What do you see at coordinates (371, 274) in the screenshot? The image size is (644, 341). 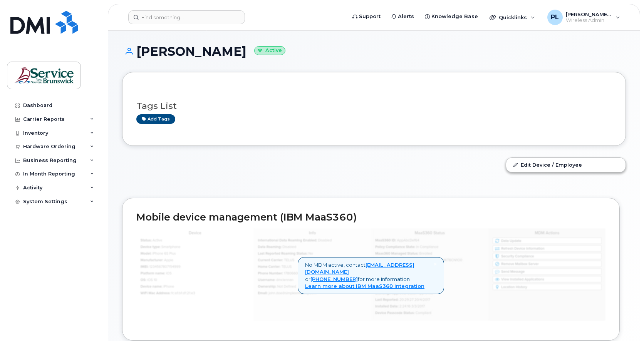 I see `img: mdm_maas360_data_lg-147edf4ce5891b6e296acbe60ee4acd306360f73f278574cfef86ac192ea0250.jpg` at bounding box center [371, 274].